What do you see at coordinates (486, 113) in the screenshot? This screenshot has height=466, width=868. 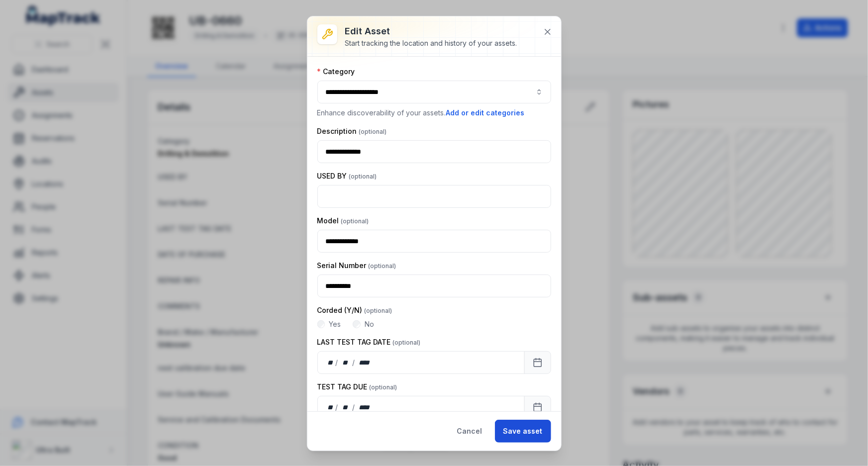 I see `button: Add or edit categories` at bounding box center [486, 113].